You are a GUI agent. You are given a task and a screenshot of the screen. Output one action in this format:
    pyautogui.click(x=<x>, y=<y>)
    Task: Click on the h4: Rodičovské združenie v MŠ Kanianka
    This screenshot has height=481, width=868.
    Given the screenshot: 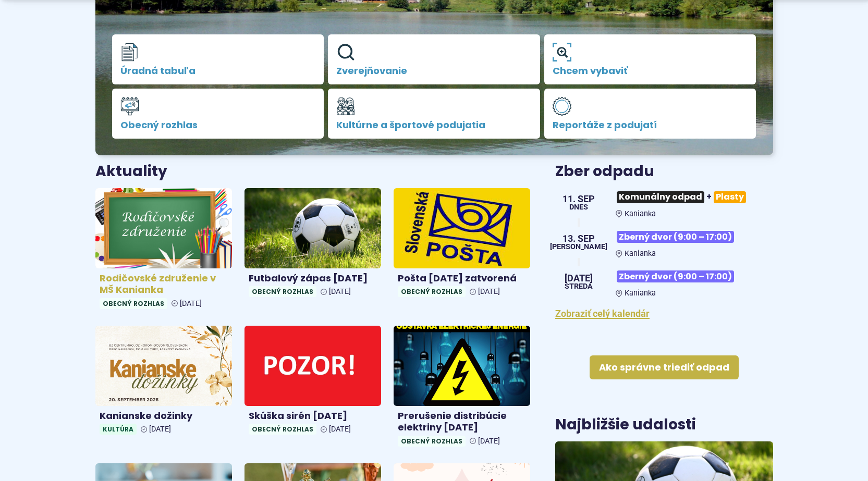 What is the action you would take?
    pyautogui.click(x=164, y=284)
    